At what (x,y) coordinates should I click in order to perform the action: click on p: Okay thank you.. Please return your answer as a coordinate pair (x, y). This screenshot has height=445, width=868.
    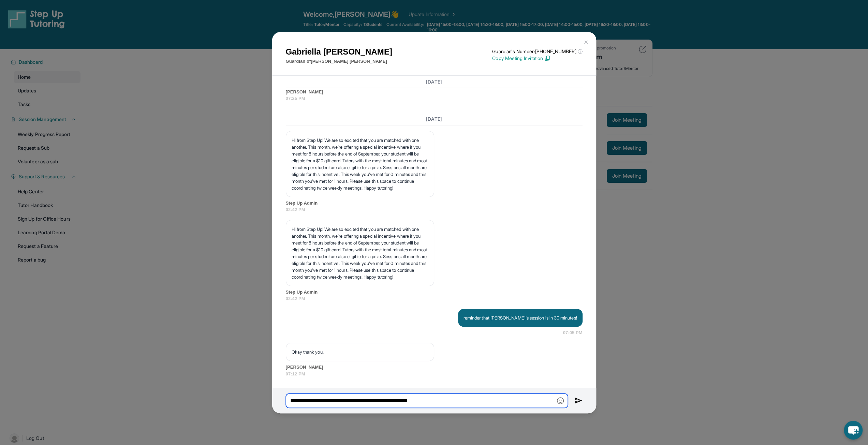
    Looking at the image, I should click on (360, 352).